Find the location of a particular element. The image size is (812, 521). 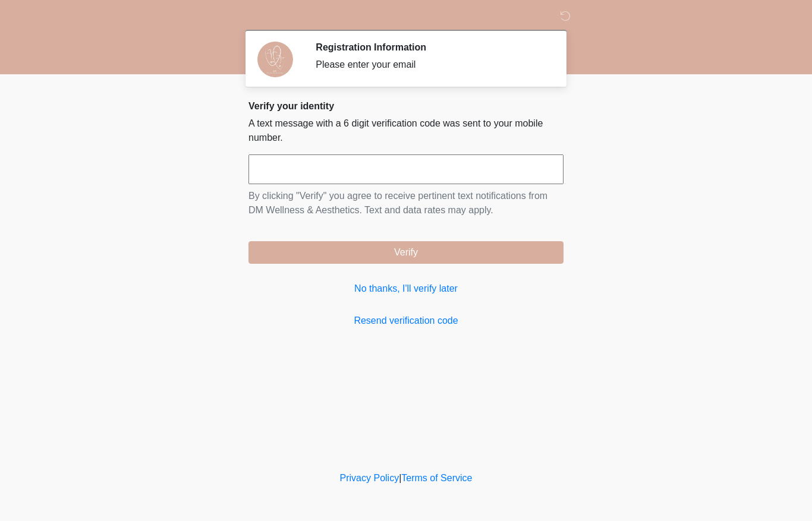

h2: Verify your identity is located at coordinates (406, 106).